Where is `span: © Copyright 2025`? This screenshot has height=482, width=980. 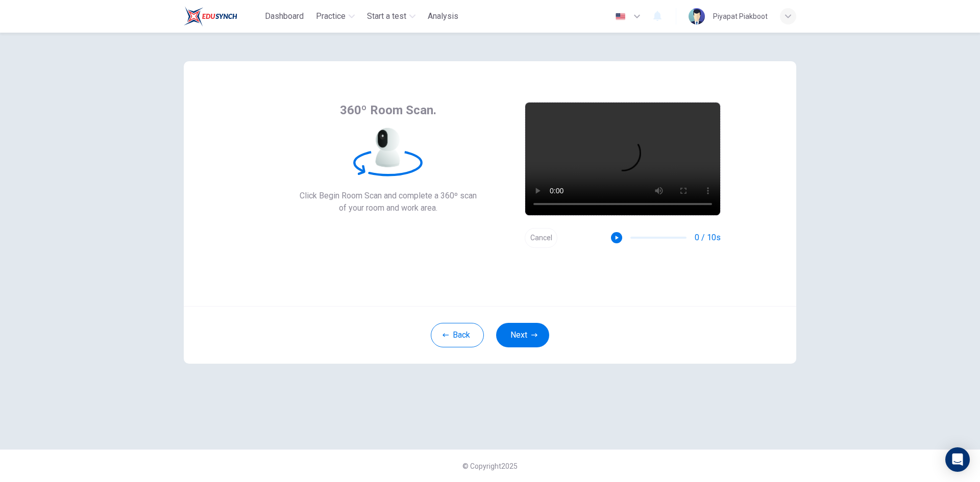 span: © Copyright 2025 is located at coordinates (490, 467).